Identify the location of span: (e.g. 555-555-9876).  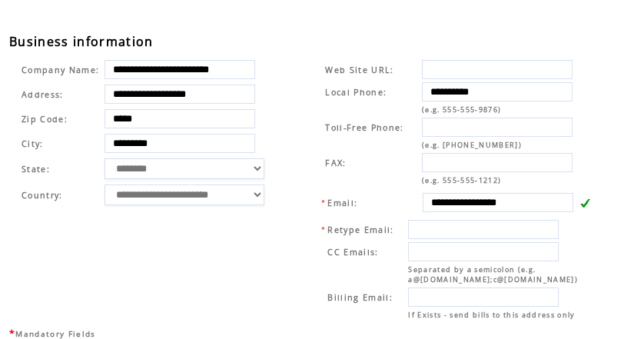
(461, 110).